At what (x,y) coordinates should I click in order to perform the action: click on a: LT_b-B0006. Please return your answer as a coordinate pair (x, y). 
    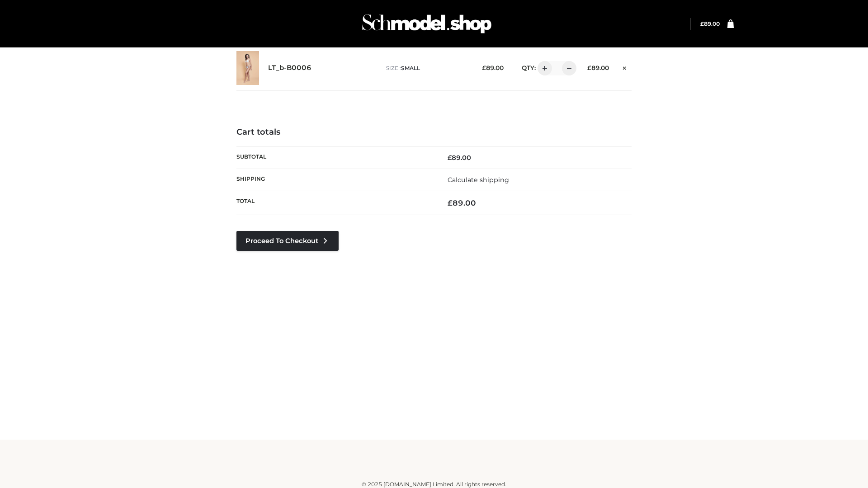
    Looking at the image, I should click on (290, 68).